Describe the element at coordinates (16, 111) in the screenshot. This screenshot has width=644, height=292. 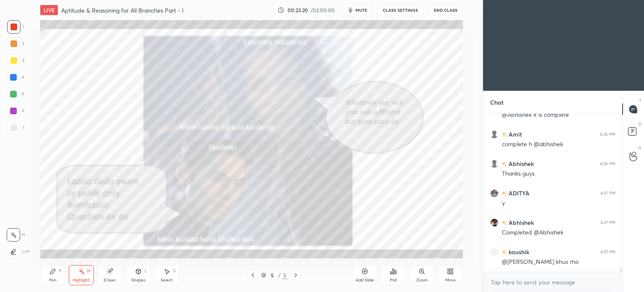
I see `div: 6` at that location.